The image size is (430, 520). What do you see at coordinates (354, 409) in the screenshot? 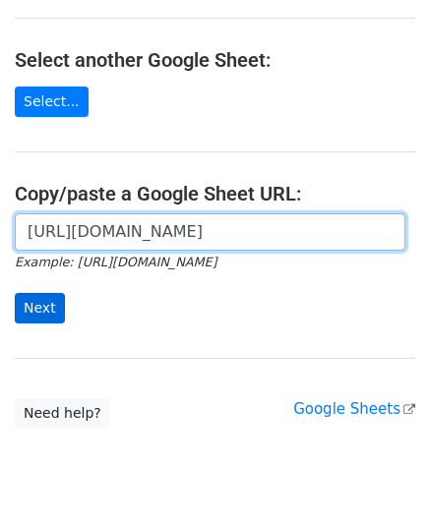
I see `a: Google Sheets` at bounding box center [354, 409].